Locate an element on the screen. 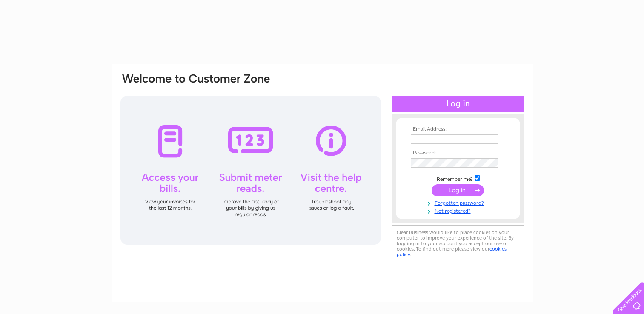 This screenshot has width=644, height=314. th: Password: is located at coordinates (458, 153).